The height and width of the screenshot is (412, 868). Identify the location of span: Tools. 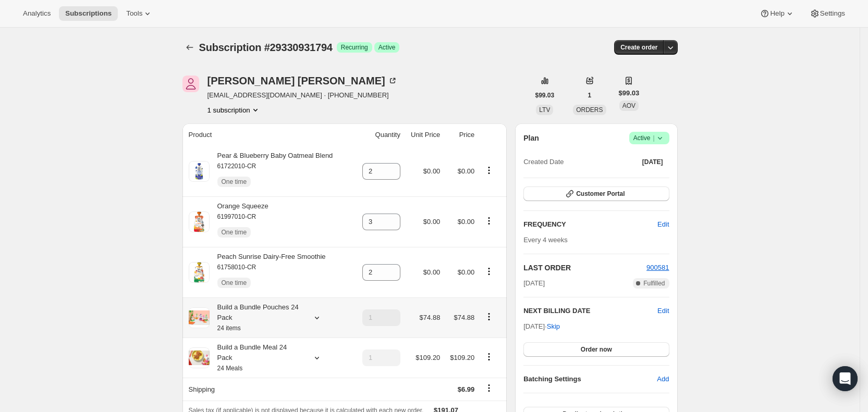
(134, 14).